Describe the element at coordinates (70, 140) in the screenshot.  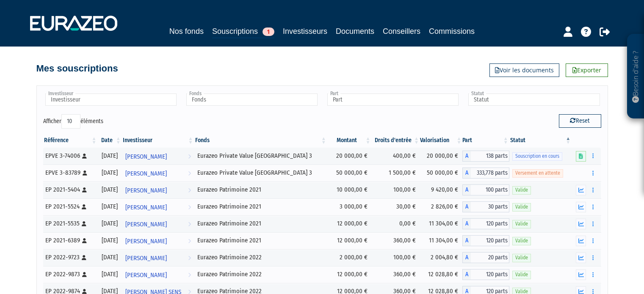
I see `th: Référence : activer pour trier la colonne par ordre croissant` at that location.